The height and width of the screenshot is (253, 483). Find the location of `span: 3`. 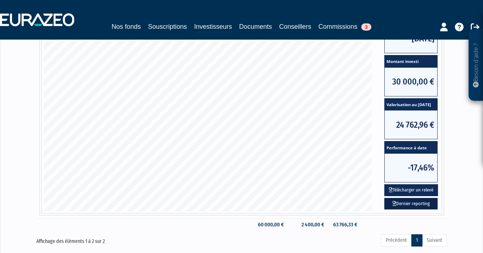

span: 3 is located at coordinates (366, 27).